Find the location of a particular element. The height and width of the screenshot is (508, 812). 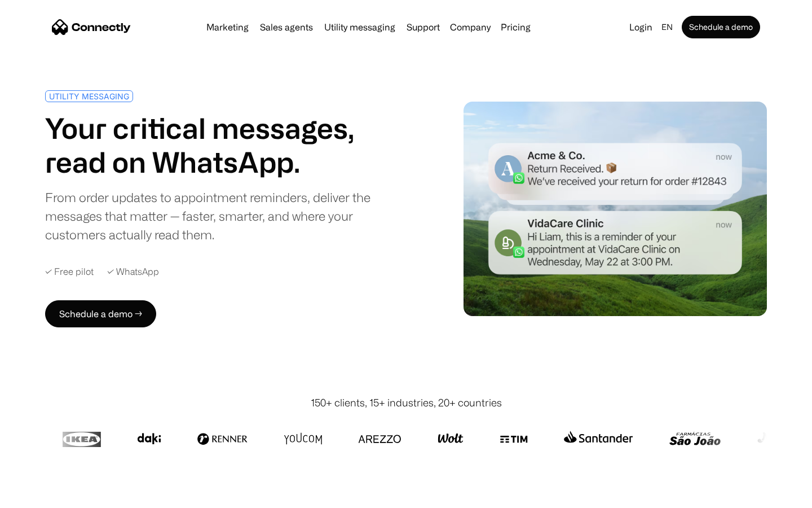

div: 150+ clients, 15+ industries, 20+ countries is located at coordinates (406, 402).